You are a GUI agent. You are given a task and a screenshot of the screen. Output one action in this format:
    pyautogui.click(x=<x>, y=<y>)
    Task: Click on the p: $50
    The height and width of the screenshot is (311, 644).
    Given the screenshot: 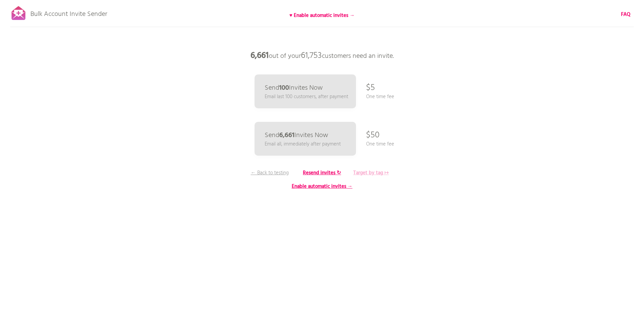 What is the action you would take?
    pyautogui.click(x=373, y=135)
    